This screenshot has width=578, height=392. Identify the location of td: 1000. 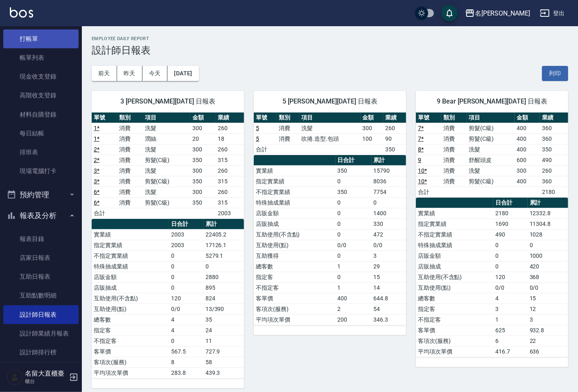
(548, 256).